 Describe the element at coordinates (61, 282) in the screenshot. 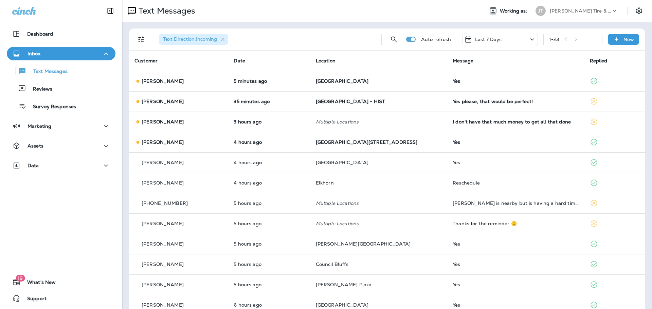

I see `button: 19What's New` at that location.